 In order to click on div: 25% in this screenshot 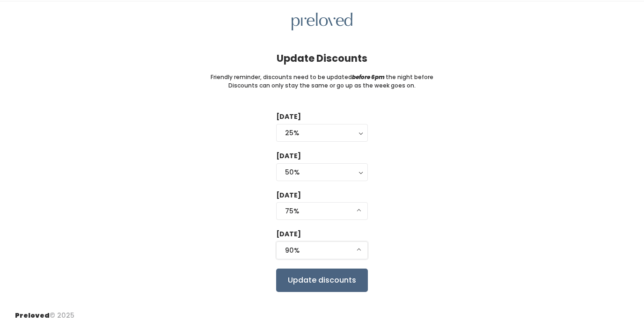, I will do `click(322, 133)`.